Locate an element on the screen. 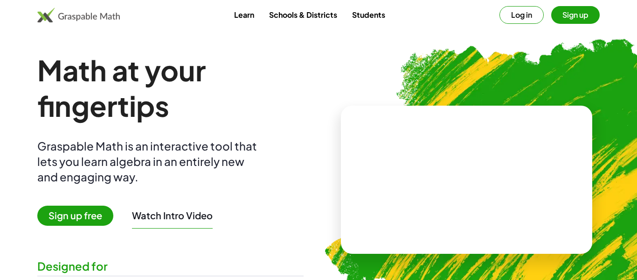  a: Learn is located at coordinates (244, 14).